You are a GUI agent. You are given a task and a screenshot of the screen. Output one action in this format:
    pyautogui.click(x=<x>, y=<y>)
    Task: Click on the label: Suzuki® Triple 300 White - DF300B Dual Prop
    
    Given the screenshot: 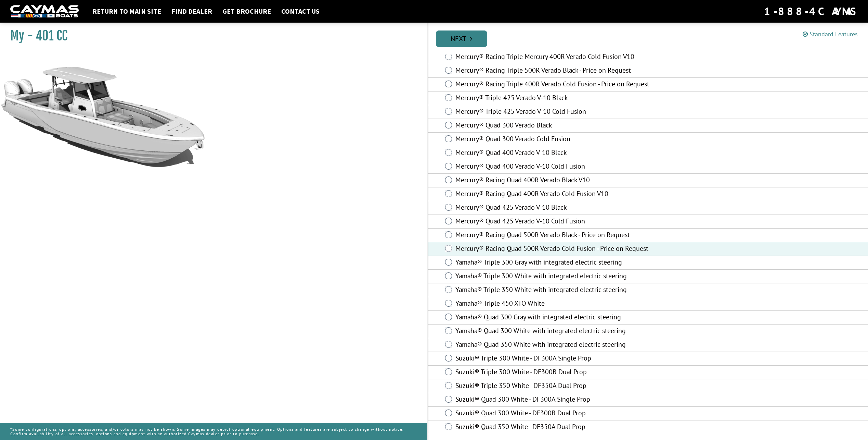 What is the action you would take?
    pyautogui.click(x=579, y=372)
    